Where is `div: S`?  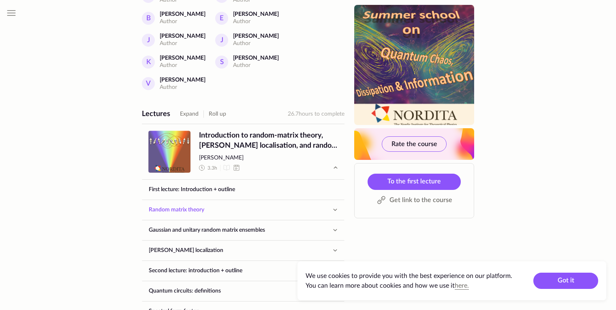
div: S is located at coordinates (222, 62).